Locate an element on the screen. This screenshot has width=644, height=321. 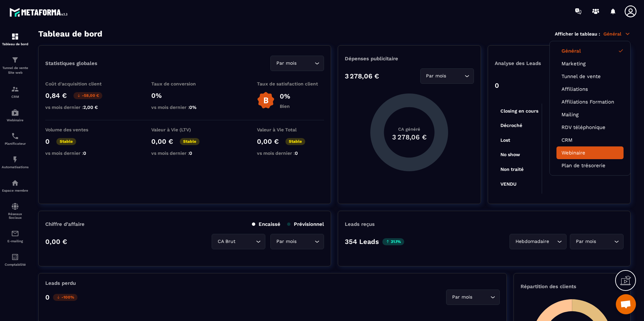
a: Mailing is located at coordinates (590, 115).